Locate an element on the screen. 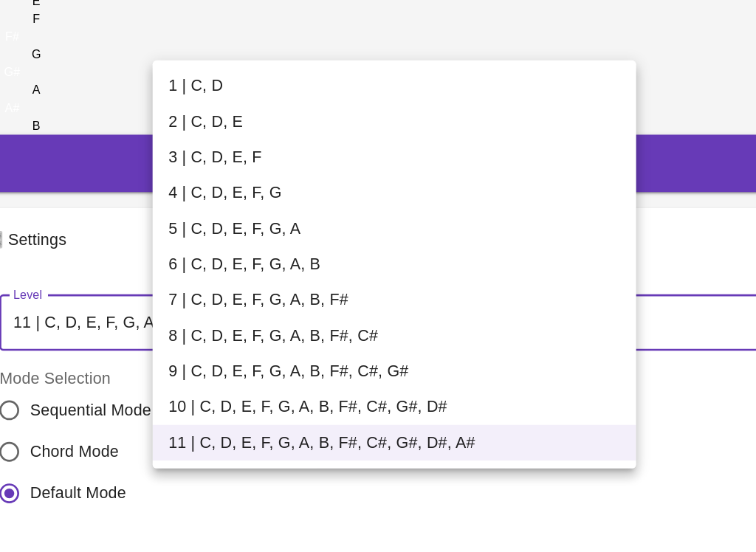 The width and height of the screenshot is (756, 552). li: 1 | C, D is located at coordinates (336, 115).